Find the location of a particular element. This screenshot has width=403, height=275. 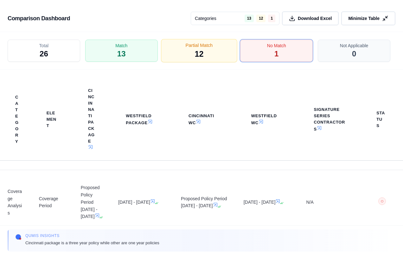

th: Westfield Package is located at coordinates (142, 119).